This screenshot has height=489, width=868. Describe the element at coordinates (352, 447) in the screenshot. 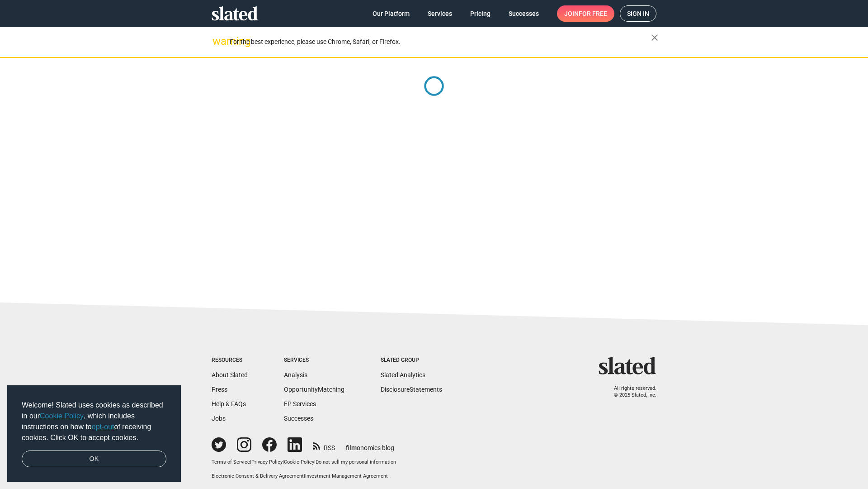

I see `span: film` at that location.